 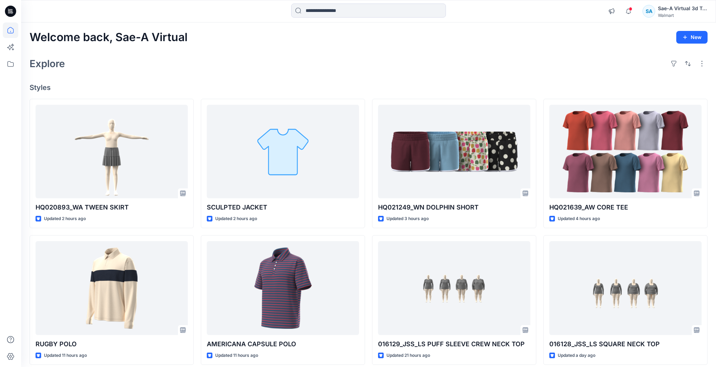 What do you see at coordinates (369, 88) in the screenshot?
I see `h4: Styles` at bounding box center [369, 88].